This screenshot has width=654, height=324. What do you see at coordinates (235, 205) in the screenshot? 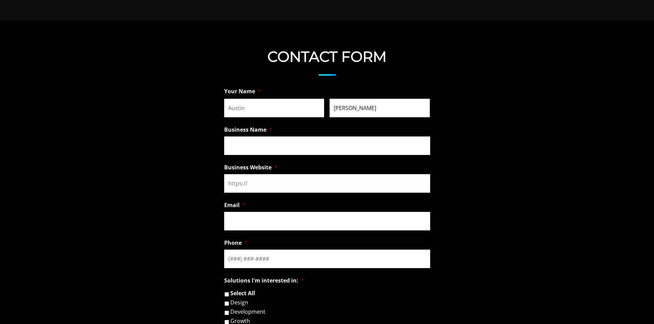
I see `label: Email` at bounding box center [235, 205].